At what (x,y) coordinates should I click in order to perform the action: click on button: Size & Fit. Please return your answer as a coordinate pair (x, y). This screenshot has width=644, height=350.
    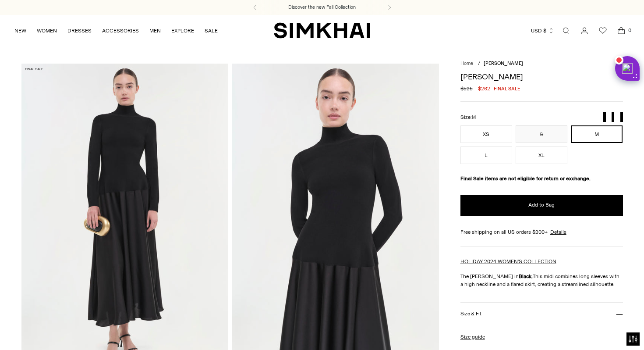
    Looking at the image, I should click on (541, 313).